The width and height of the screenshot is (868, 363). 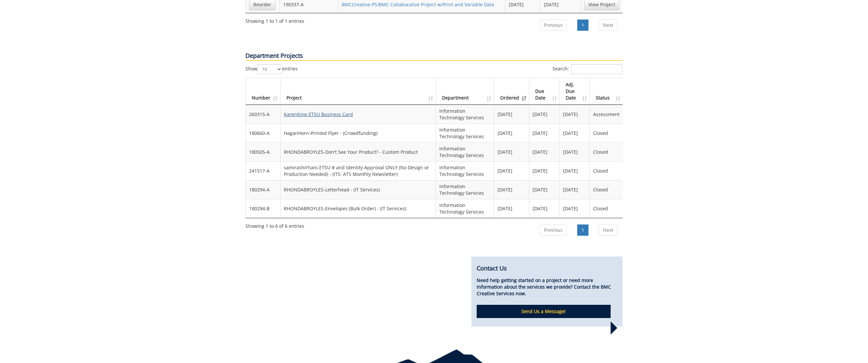 What do you see at coordinates (418, 4) in the screenshot?
I see `a: BMCCreative-PS/BMC Collaborative Project w/Print and Variable Data` at bounding box center [418, 4].